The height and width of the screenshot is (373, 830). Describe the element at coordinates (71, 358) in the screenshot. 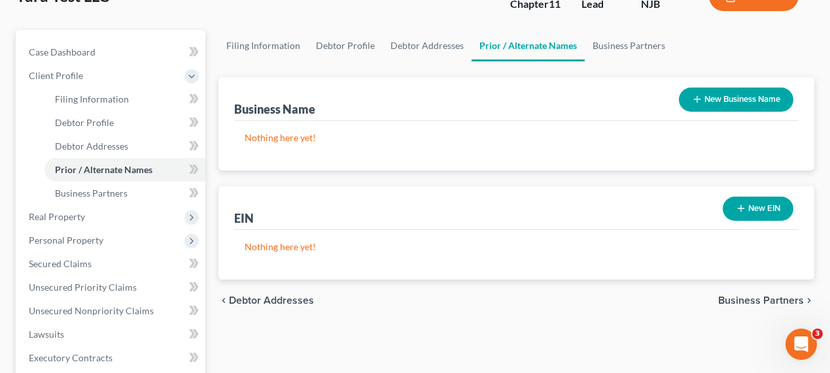

I see `span: Executory Contracts` at that location.